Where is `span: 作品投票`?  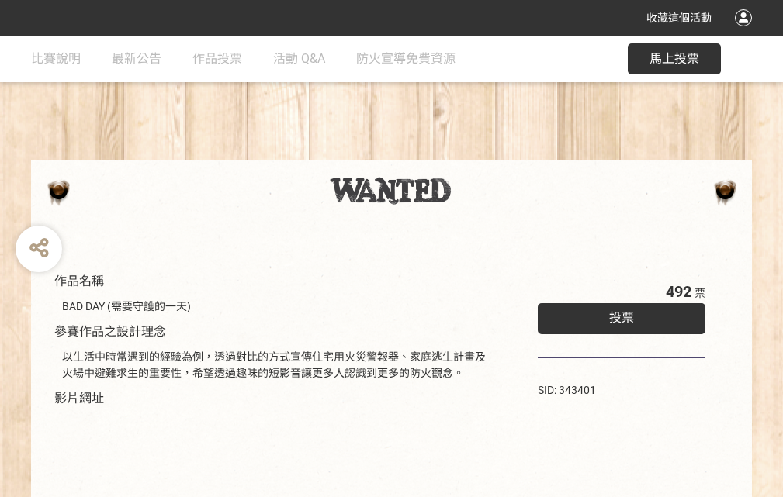
span: 作品投票 is located at coordinates (217, 58).